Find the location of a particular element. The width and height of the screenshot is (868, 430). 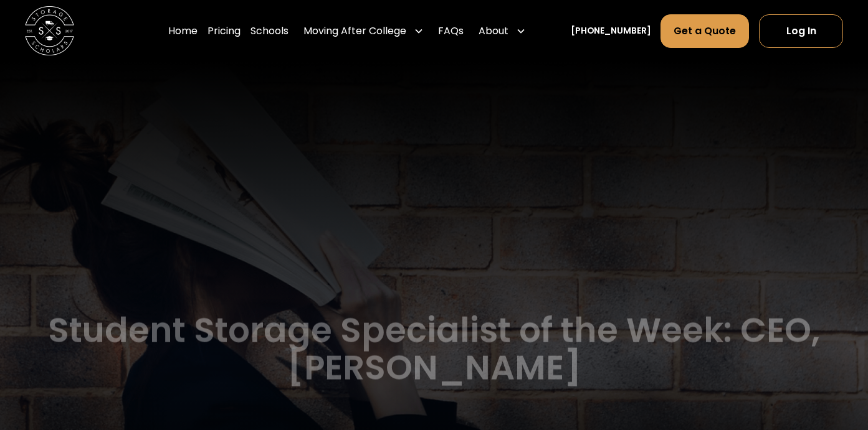

a: Home is located at coordinates (183, 31).